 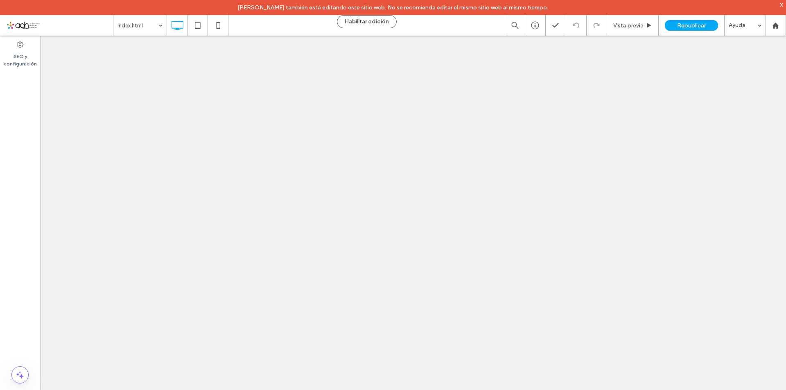 What do you see at coordinates (140, 25) in the screenshot?
I see `div: index.html` at bounding box center [140, 25].